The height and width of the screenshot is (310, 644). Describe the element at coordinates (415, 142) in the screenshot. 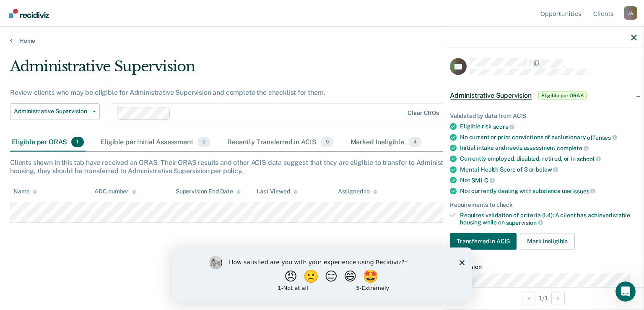

I see `span: 4` at that location.